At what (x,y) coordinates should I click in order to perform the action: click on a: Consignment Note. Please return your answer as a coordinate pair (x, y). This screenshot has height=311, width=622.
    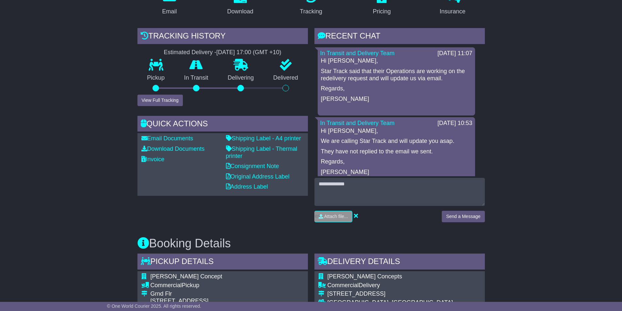
    Looking at the image, I should click on (252, 166).